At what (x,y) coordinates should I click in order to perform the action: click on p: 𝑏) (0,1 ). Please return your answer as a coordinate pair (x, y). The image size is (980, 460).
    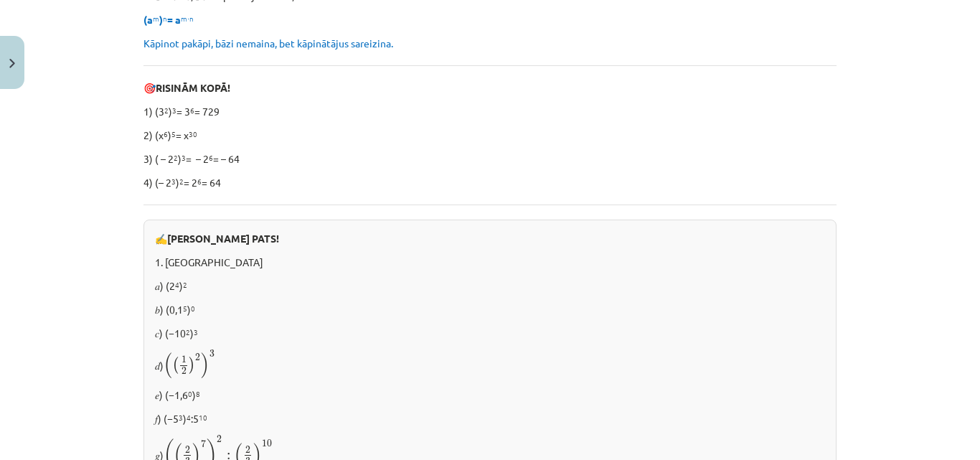
    Looking at the image, I should click on (490, 310).